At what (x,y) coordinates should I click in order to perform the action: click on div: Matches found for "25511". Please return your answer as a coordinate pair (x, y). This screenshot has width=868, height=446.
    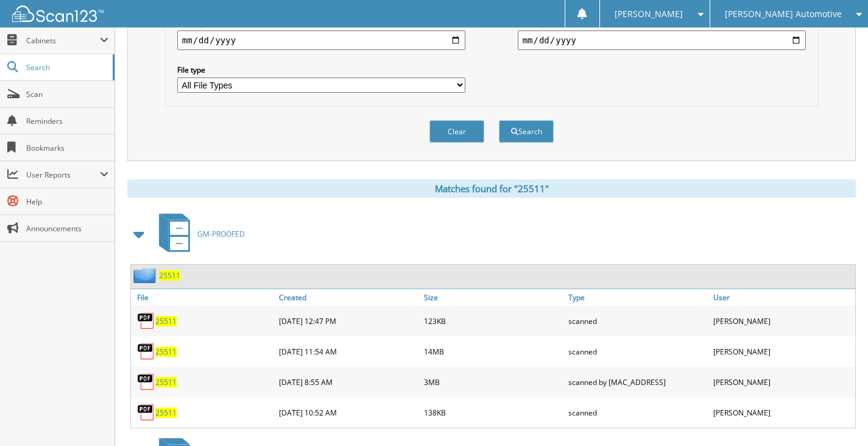
    Looking at the image, I should click on (492, 189).